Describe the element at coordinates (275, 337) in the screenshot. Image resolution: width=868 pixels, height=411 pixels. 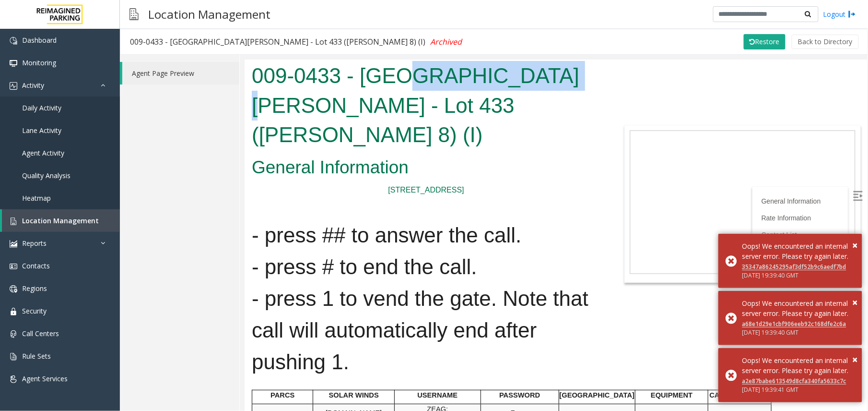
I see `td: PASSWORD` at that location.